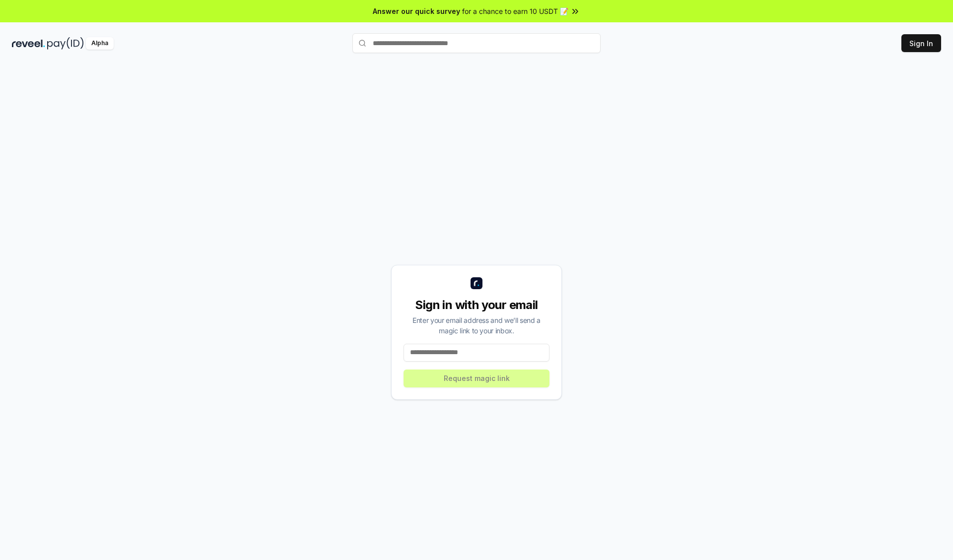 Image resolution: width=953 pixels, height=560 pixels. Describe the element at coordinates (416, 11) in the screenshot. I see `span: Answer our quick survey` at that location.